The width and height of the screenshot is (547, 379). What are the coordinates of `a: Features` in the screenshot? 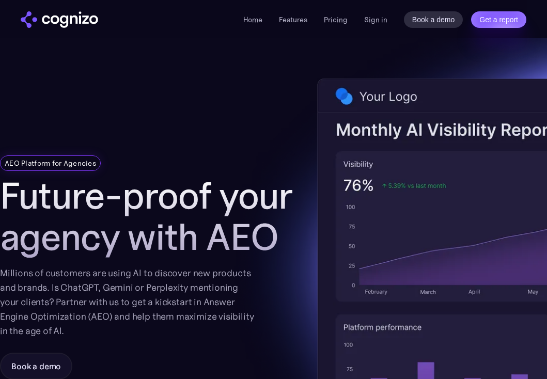 It's located at (293, 20).